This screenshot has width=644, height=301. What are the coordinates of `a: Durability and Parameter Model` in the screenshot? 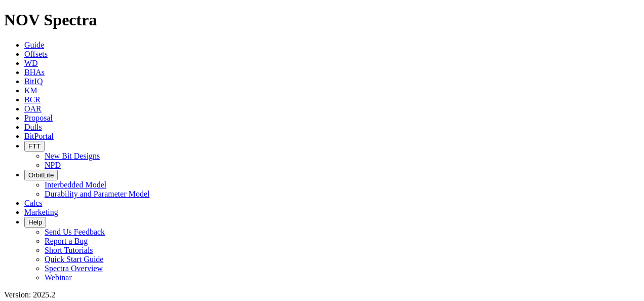 It's located at (97, 194).